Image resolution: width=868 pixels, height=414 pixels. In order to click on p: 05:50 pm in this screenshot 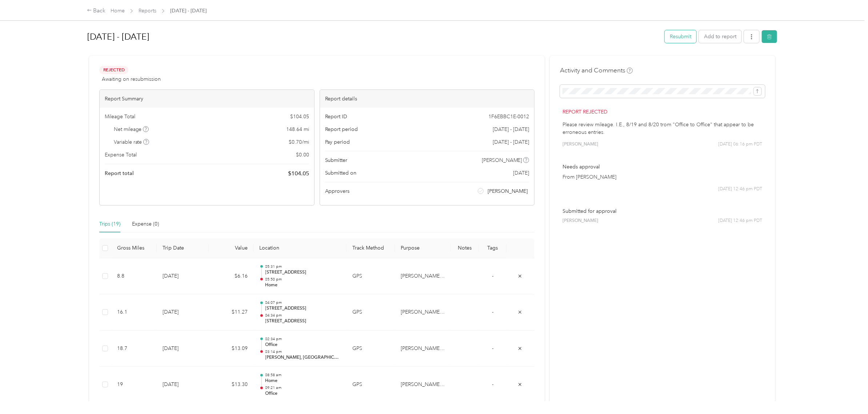, I will do `click(303, 280)`.